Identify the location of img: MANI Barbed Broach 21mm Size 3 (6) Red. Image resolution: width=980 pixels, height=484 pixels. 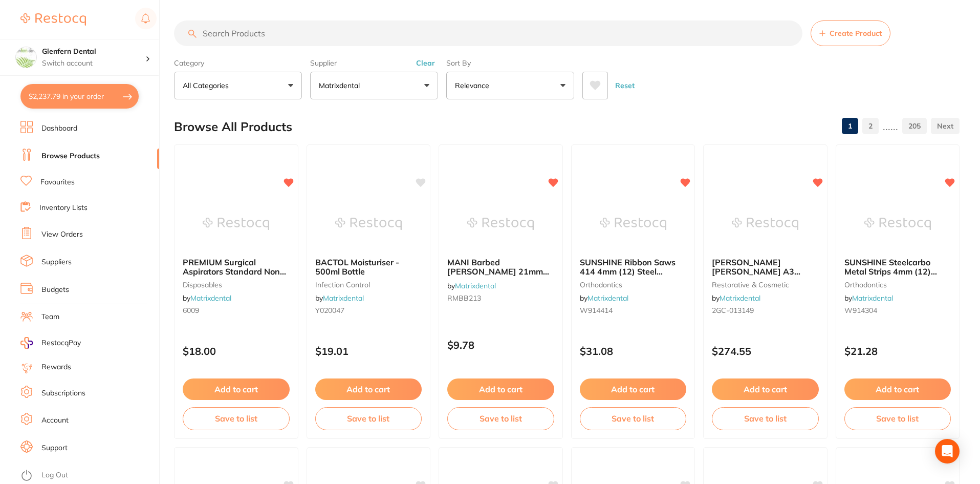
(501, 224).